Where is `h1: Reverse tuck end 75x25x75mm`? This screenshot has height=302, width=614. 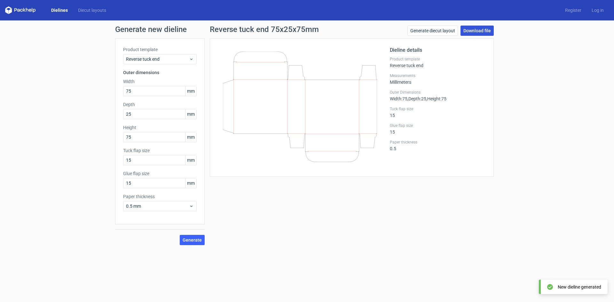 h1: Reverse tuck end 75x25x75mm is located at coordinates (264, 29).